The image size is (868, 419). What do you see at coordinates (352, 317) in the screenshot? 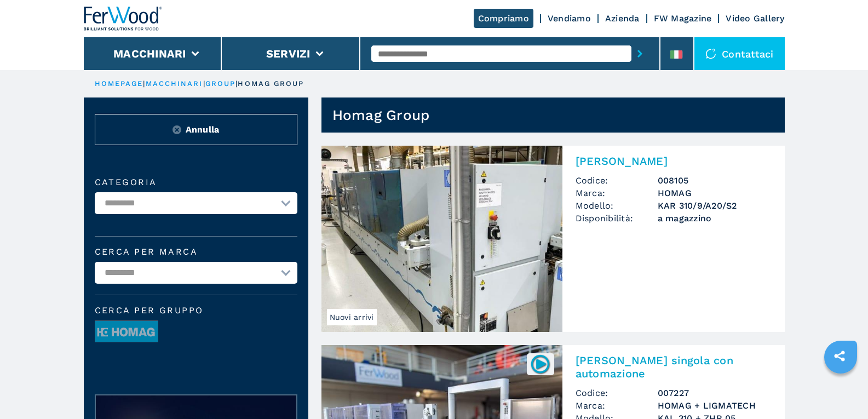
I see `span: Nuovi arrivi` at bounding box center [352, 317].